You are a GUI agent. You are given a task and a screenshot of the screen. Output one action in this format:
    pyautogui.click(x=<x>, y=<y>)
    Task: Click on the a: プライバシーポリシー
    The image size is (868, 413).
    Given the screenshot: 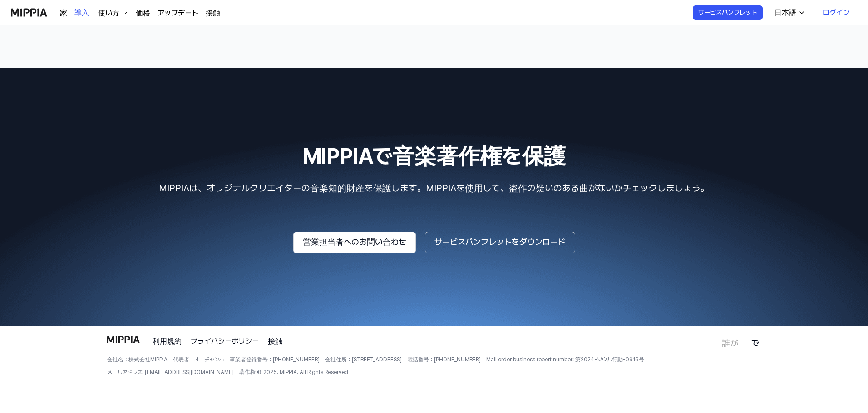 What is the action you would take?
    pyautogui.click(x=224, y=342)
    